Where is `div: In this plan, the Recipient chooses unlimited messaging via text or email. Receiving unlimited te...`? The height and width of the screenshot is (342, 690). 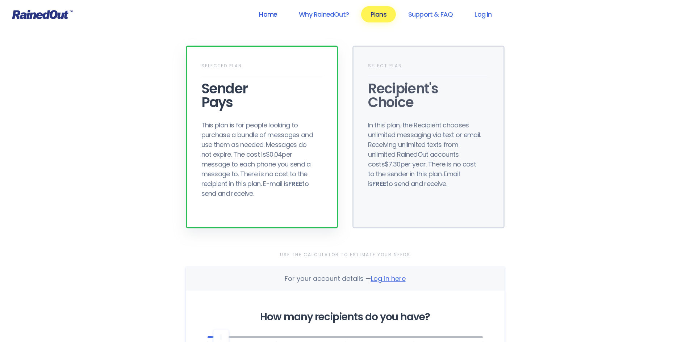
div: In this plan, the Recipient chooses unlimited messaging via text or email. Receiving unlimited te... is located at coordinates (426, 154).